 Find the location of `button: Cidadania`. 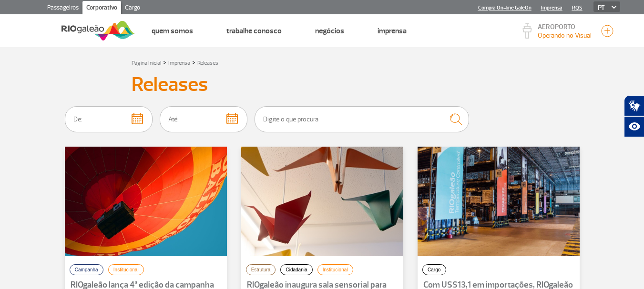

button: Cidadania is located at coordinates (296, 270).